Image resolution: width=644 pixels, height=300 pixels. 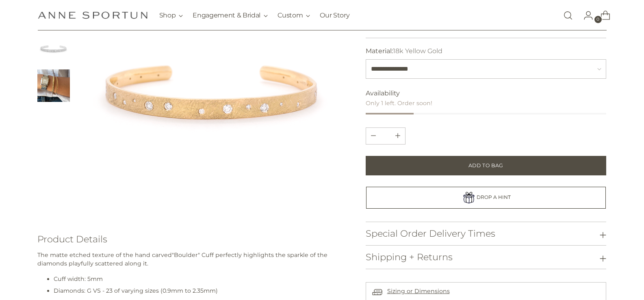 I want to click on button: Change image to image 3, so click(x=53, y=48).